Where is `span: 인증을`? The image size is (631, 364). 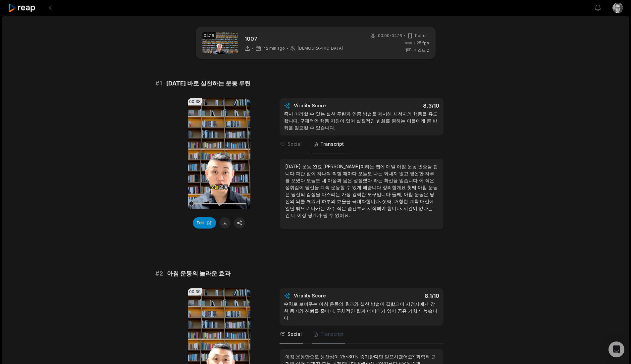 span: 인증을 is located at coordinates (426, 166).